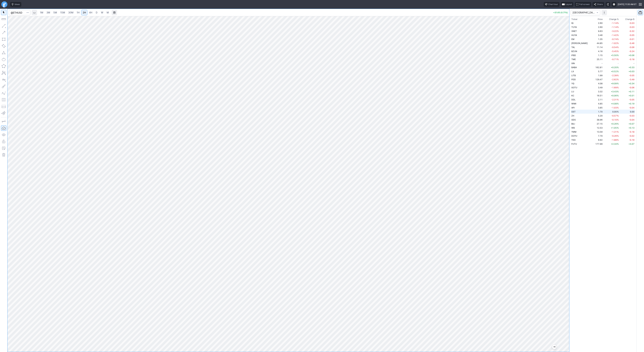  What do you see at coordinates (573, 59) in the screenshot?
I see `span: TME` at bounding box center [573, 59].